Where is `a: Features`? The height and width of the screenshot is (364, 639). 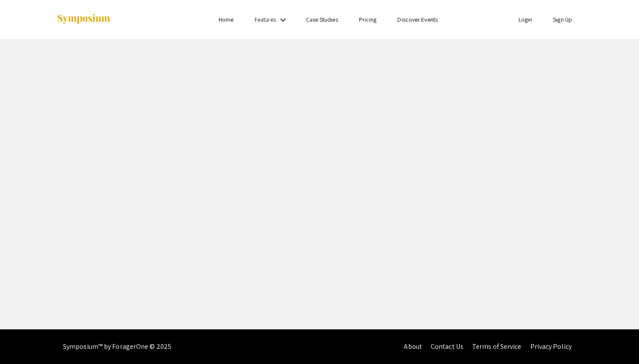 a: Features is located at coordinates (265, 20).